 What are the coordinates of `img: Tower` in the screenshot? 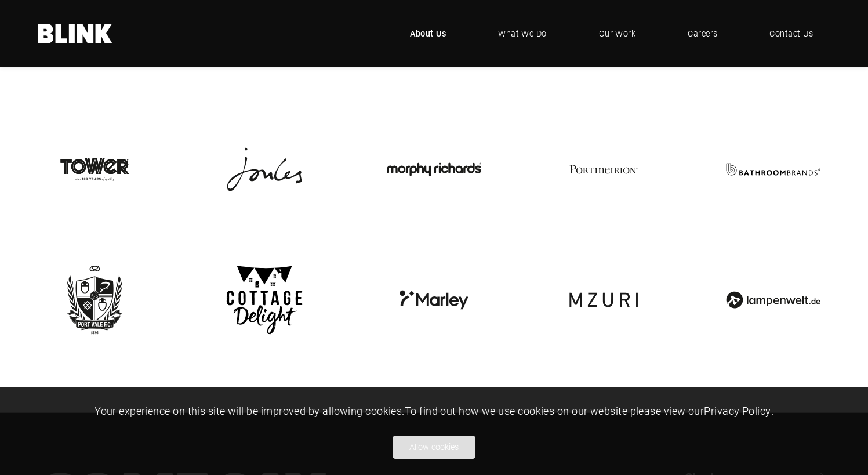 It's located at (94, 169).